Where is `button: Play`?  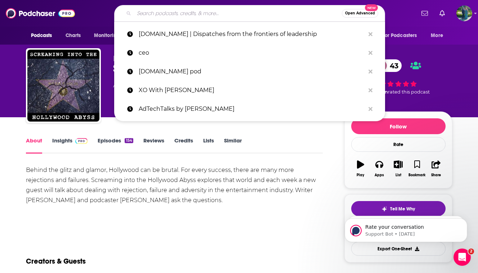 button: Play is located at coordinates (360, 169).